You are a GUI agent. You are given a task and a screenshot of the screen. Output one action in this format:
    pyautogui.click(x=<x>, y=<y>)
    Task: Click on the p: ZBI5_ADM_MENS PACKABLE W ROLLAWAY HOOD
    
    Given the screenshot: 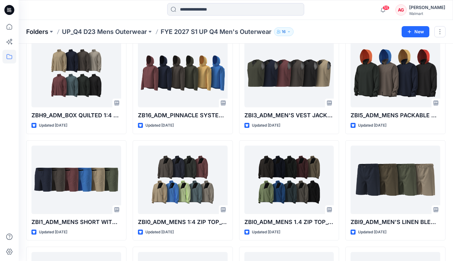 What is the action you would take?
    pyautogui.click(x=395, y=115)
    